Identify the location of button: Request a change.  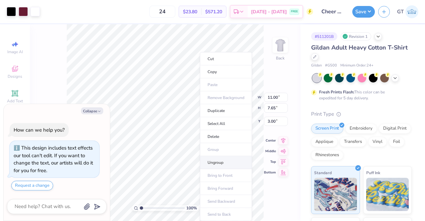
(32, 185).